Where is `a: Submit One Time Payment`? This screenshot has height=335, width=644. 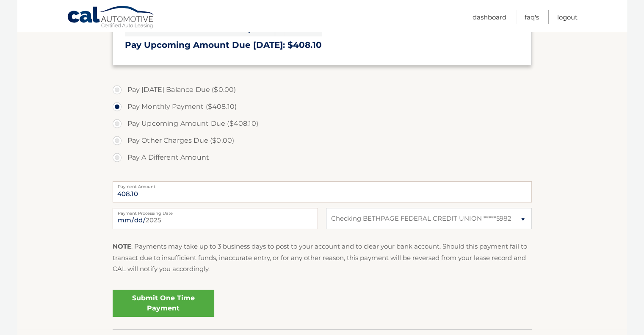
a: Submit One Time Payment is located at coordinates (164, 303).